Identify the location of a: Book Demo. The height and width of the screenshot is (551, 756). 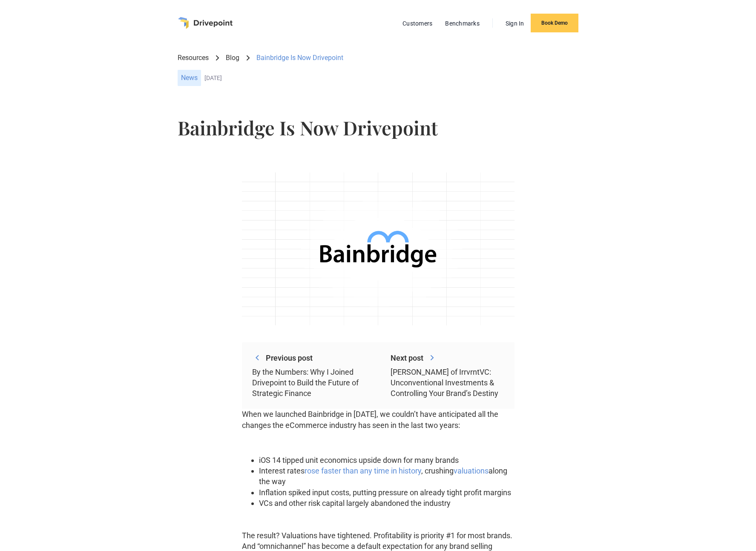
(555, 23).